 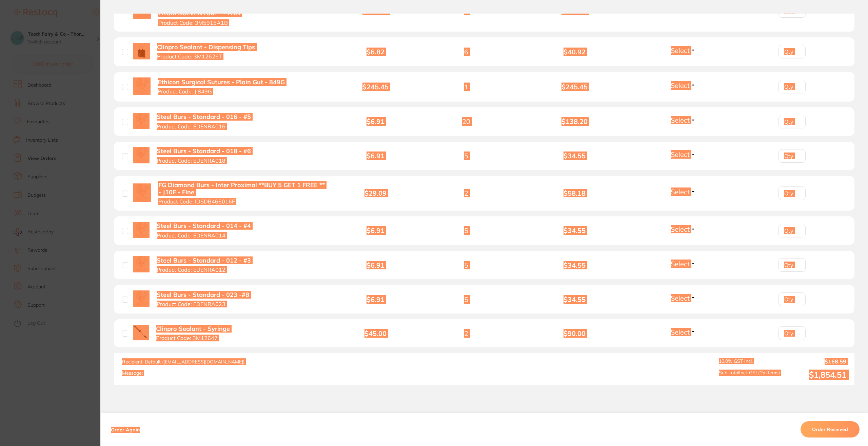 What do you see at coordinates (125, 429) in the screenshot?
I see `button: Order Again` at bounding box center [125, 429].